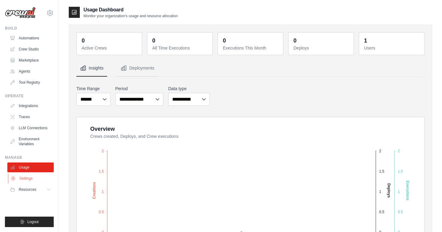  What do you see at coordinates (30, 38) in the screenshot?
I see `a: Automations` at bounding box center [30, 38].